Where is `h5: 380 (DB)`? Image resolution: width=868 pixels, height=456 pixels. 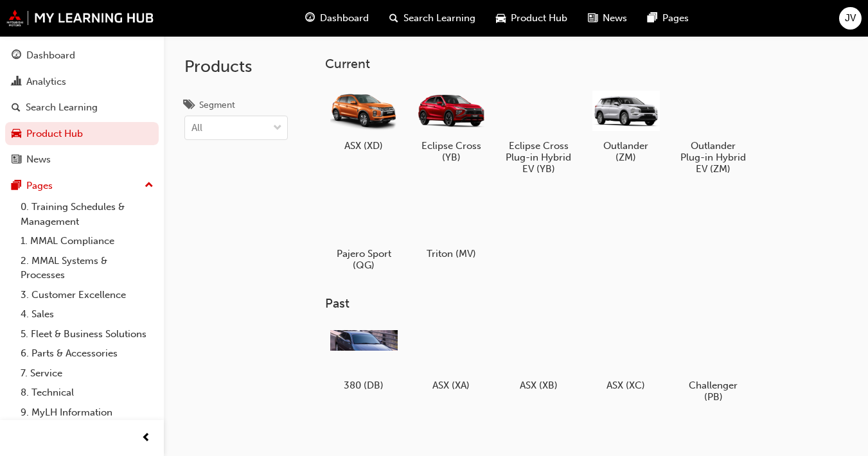 h5: 380 (DB) is located at coordinates (364, 385).